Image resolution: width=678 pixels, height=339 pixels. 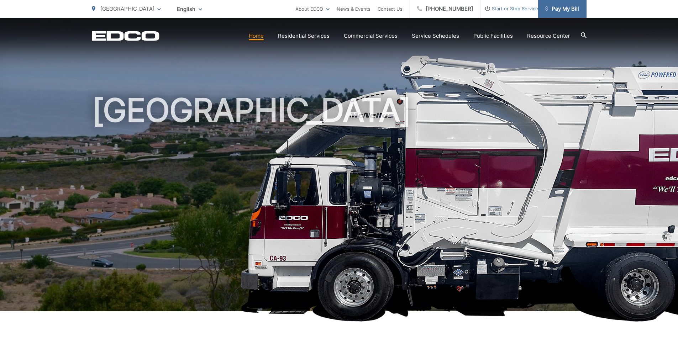 What do you see at coordinates (256, 36) in the screenshot?
I see `a: Home` at bounding box center [256, 36].